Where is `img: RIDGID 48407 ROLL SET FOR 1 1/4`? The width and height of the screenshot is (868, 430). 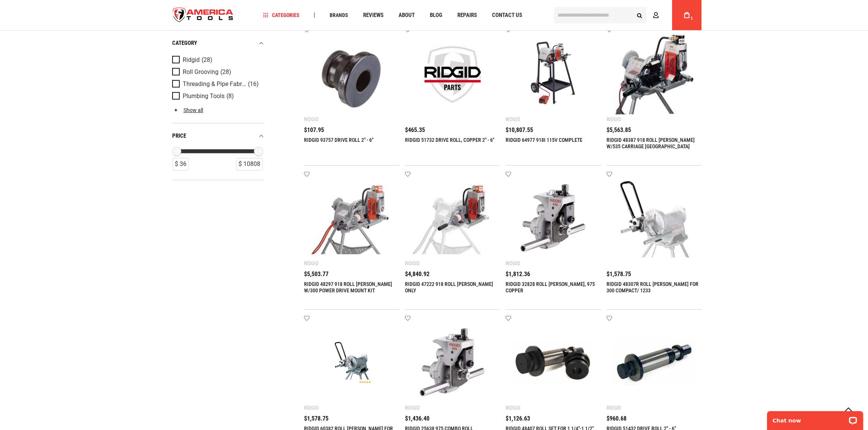 img: RIDGID 48407 ROLL SET FOR 1 1/4 is located at coordinates (553, 362).